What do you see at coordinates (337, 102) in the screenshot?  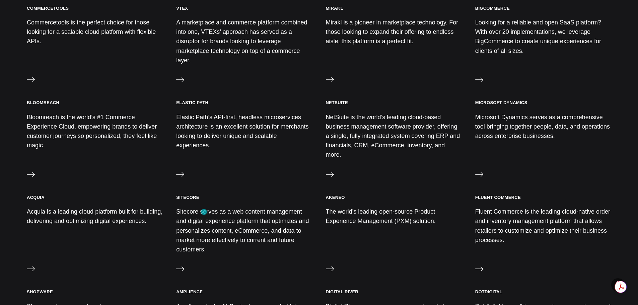 I see `h3: Netsuite` at bounding box center [337, 102].